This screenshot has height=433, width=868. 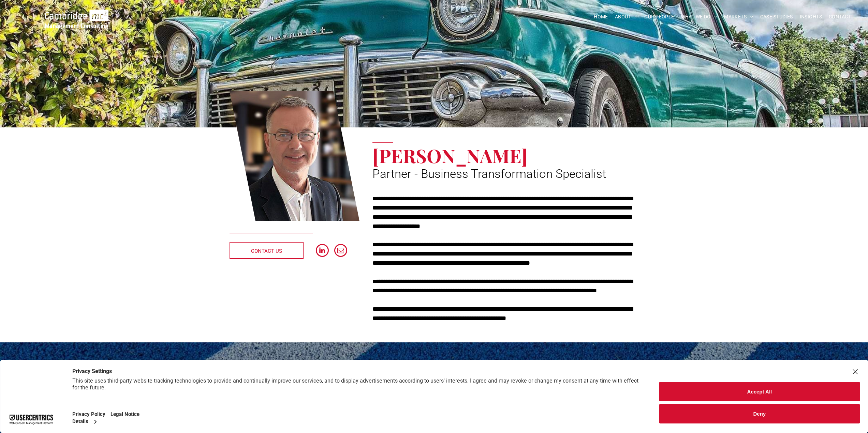 What do you see at coordinates (295, 156) in the screenshot?
I see `a: Phil Laws | Partner - Business Transformation Specialist` at bounding box center [295, 156].